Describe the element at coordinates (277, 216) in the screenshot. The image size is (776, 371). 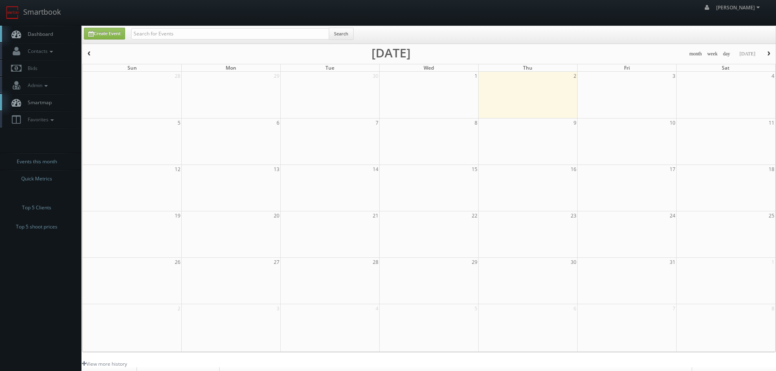
I see `span: 20` at that location.